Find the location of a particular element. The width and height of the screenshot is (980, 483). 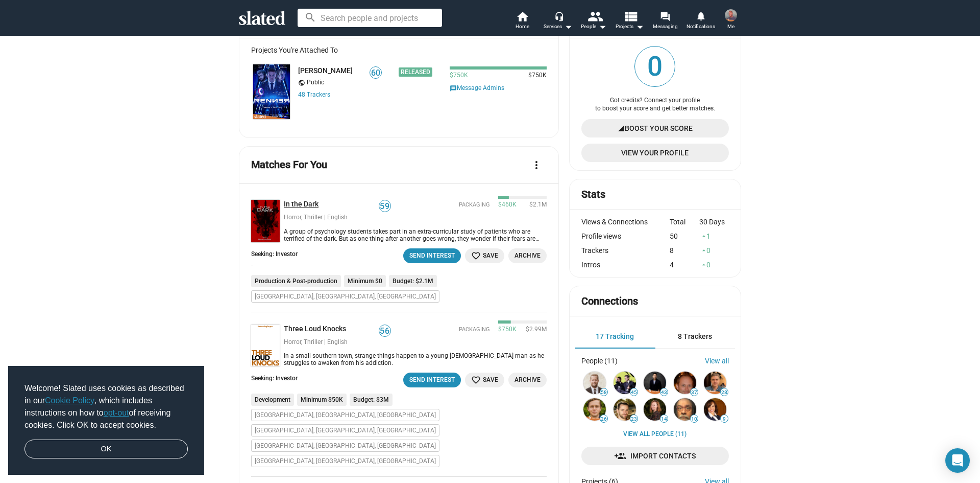

img: Joseph Renzetti is located at coordinates (685, 409).